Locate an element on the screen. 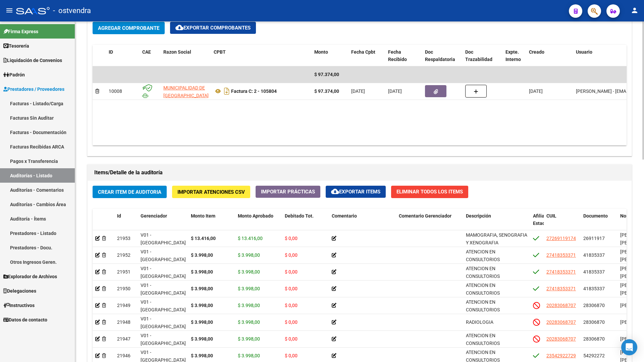  span: Firma Express is located at coordinates (21, 31).